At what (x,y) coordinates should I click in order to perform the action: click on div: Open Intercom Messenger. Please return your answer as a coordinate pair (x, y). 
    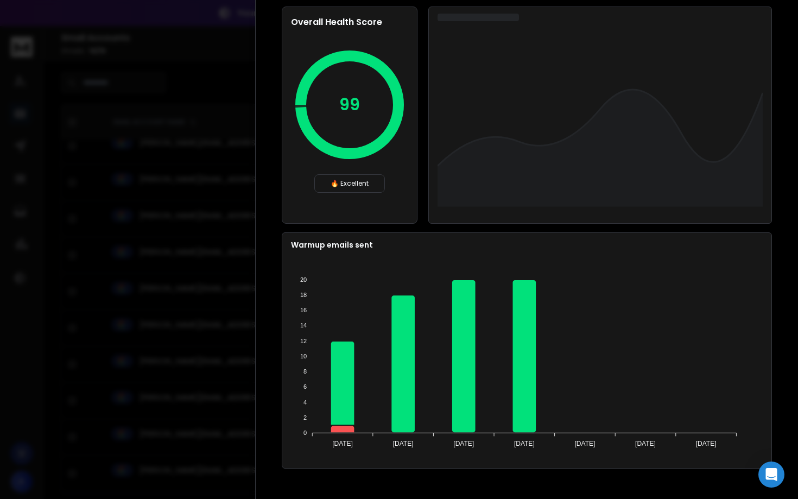
    Looking at the image, I should click on (771, 474).